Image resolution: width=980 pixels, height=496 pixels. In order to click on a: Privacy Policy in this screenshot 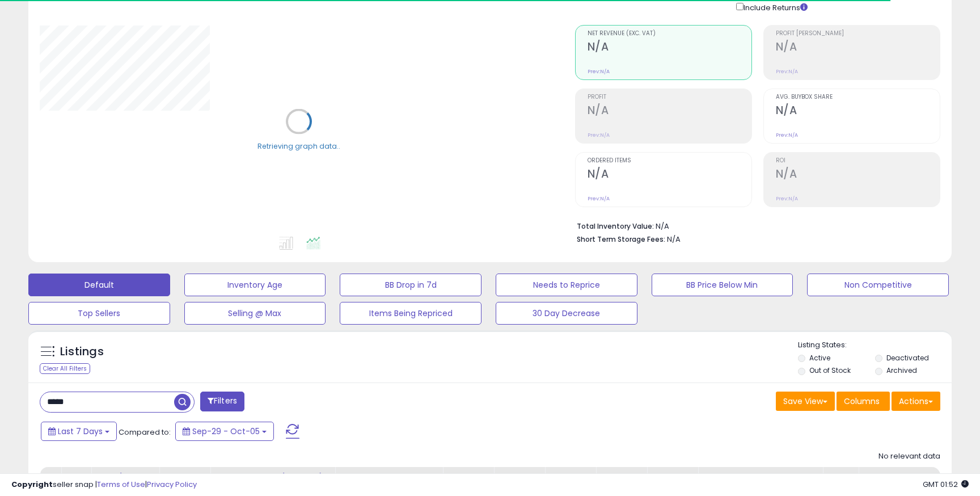, I will do `click(172, 484)`.